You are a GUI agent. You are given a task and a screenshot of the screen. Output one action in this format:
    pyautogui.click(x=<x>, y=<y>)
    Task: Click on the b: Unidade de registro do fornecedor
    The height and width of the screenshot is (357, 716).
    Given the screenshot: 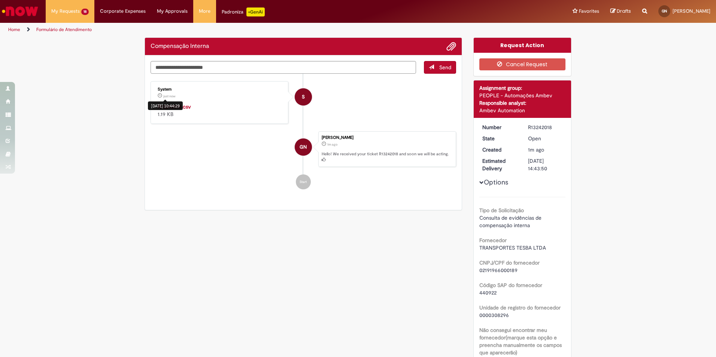 What is the action you would take?
    pyautogui.click(x=520, y=308)
    